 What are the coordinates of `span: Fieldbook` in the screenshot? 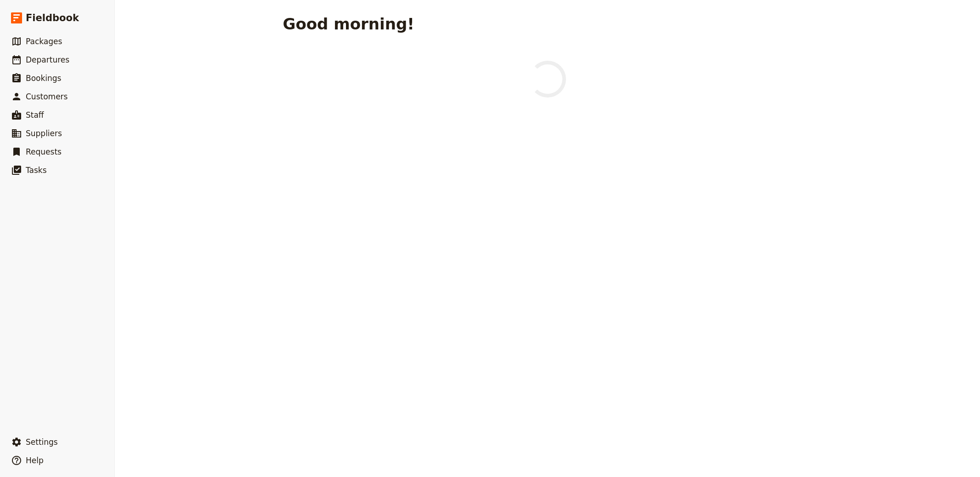 It's located at (52, 18).